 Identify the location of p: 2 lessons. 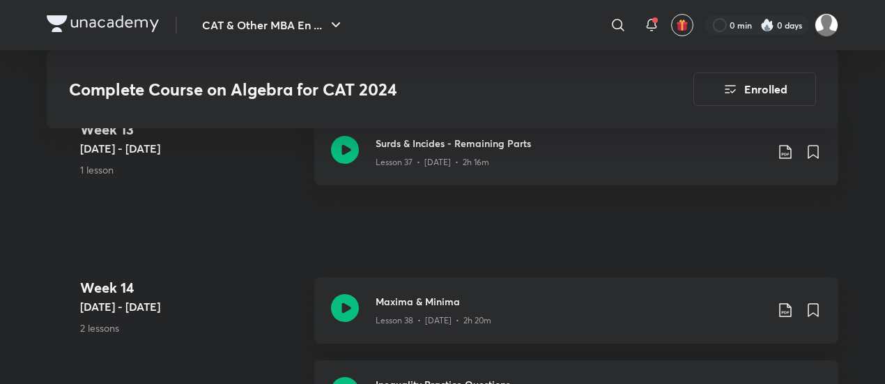
(192, 327).